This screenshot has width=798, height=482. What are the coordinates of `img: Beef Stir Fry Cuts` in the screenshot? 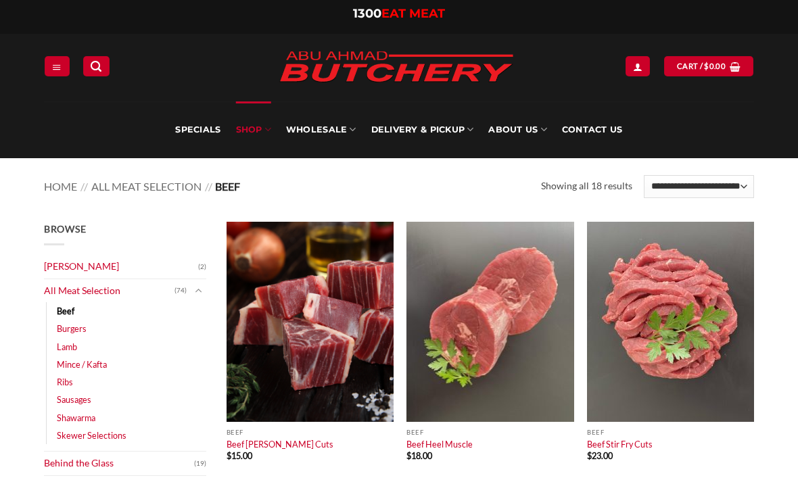 It's located at (670, 322).